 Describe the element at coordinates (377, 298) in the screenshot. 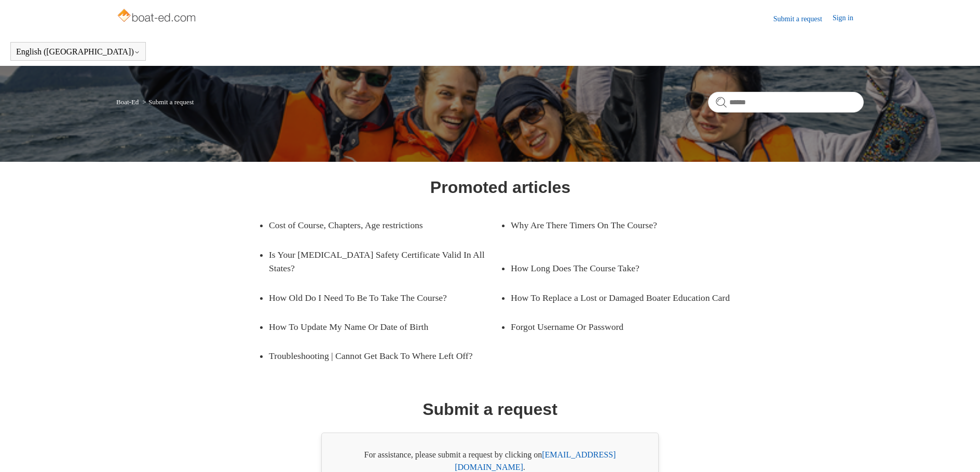

I see `a: How Old Do I Need To Be To Take The Course?` at that location.